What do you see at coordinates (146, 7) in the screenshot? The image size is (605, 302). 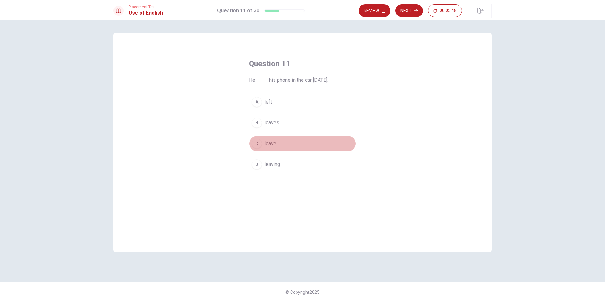 I see `span: Placement Test` at bounding box center [146, 7].